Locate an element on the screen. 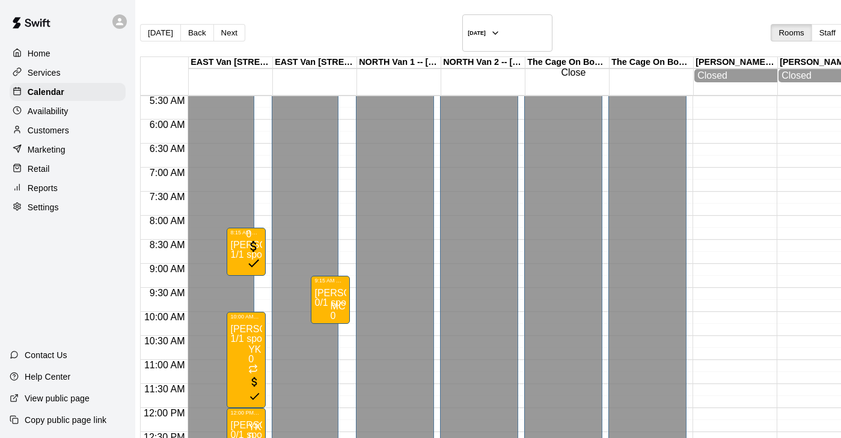 The image size is (841, 438). div: 9:15 AM – 10:15 AM is located at coordinates (330, 281).